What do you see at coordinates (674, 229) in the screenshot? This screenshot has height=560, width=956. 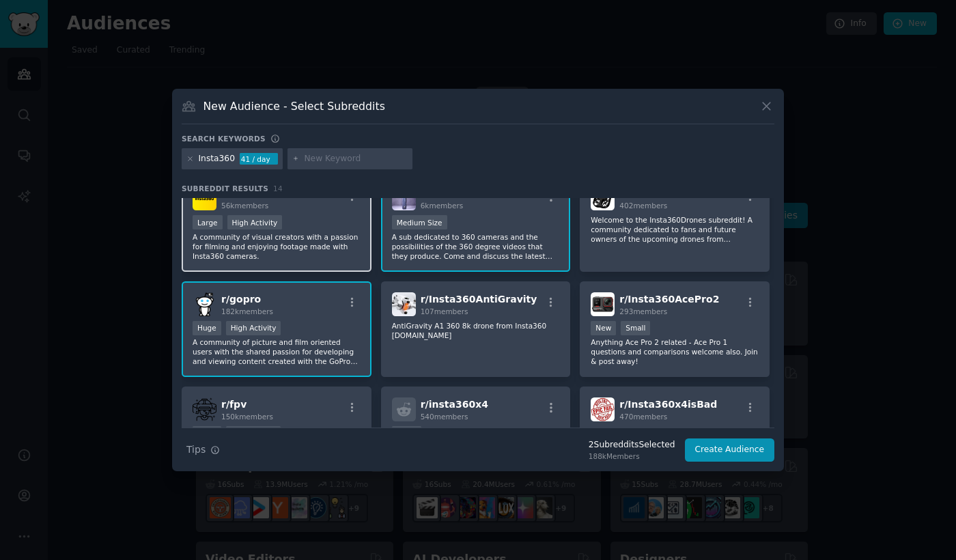 I see `p: Welcome to the Insta360Drones subreddit! A community dedicated to fans and future owners of the u...` at bounding box center [674, 229].